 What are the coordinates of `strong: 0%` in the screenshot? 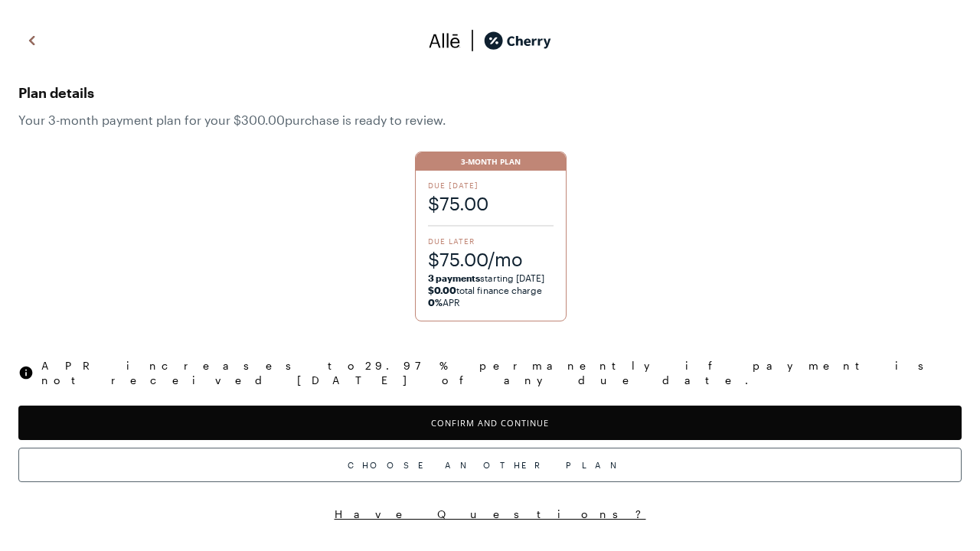 It's located at (435, 302).